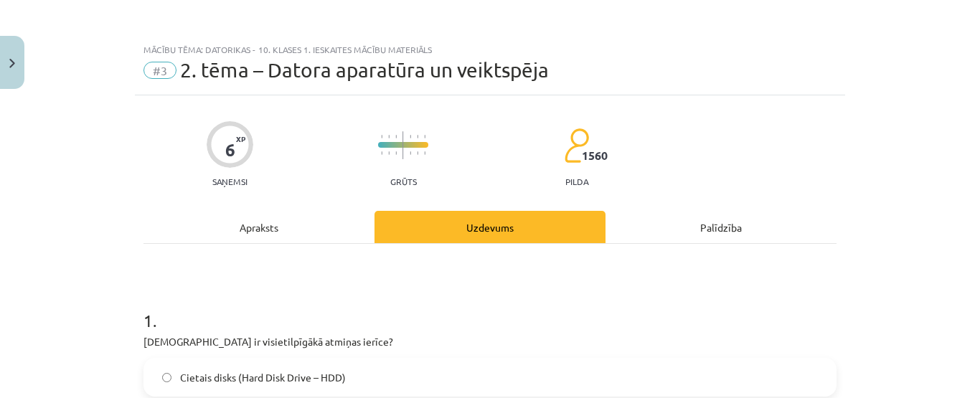 Image resolution: width=980 pixels, height=398 pixels. Describe the element at coordinates (160, 70) in the screenshot. I see `span: #3` at that location.